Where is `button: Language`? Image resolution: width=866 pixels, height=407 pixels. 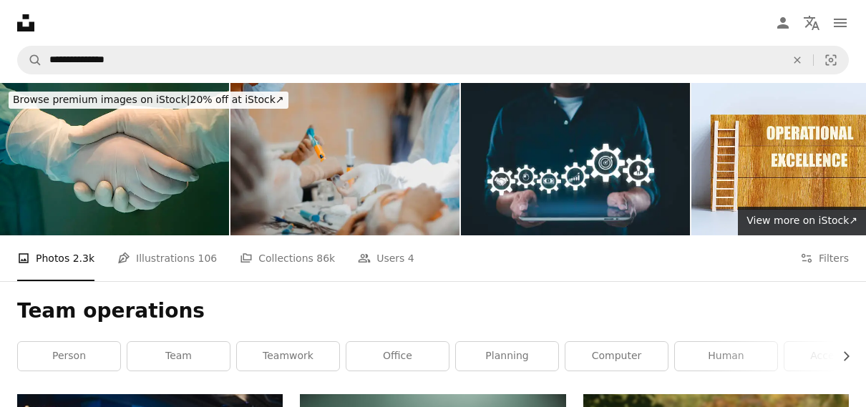
button: Language is located at coordinates (811, 23).